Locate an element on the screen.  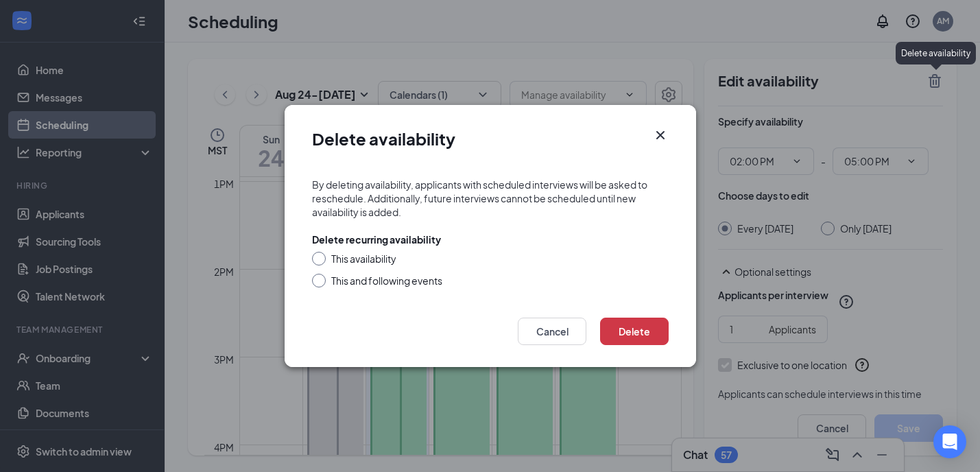
button: Cancel is located at coordinates (552, 331).